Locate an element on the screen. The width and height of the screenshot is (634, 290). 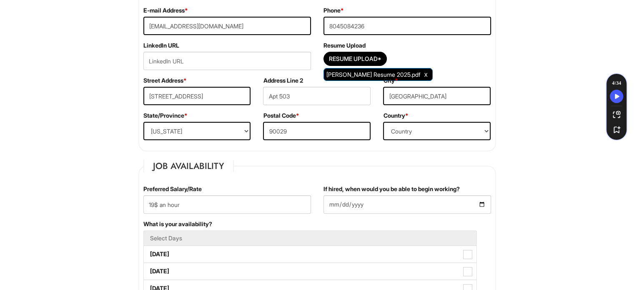
label: Postal Code is located at coordinates (281, 116).